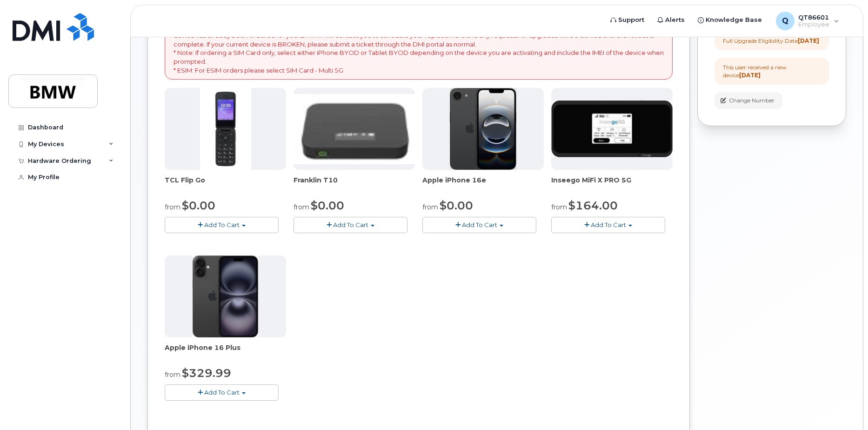 Image resolution: width=868 pixels, height=430 pixels. I want to click on span: $329.99, so click(207, 373).